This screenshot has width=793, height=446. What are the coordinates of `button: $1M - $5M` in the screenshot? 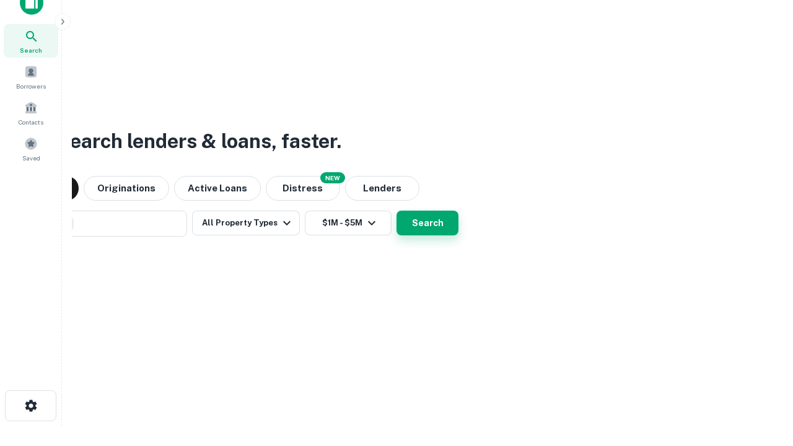 It's located at (348, 223).